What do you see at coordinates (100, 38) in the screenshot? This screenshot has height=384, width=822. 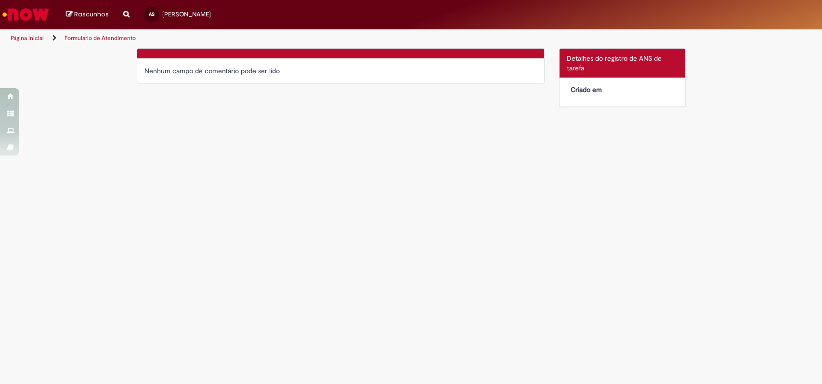 I see `a: Formulário de Atendimento` at bounding box center [100, 38].